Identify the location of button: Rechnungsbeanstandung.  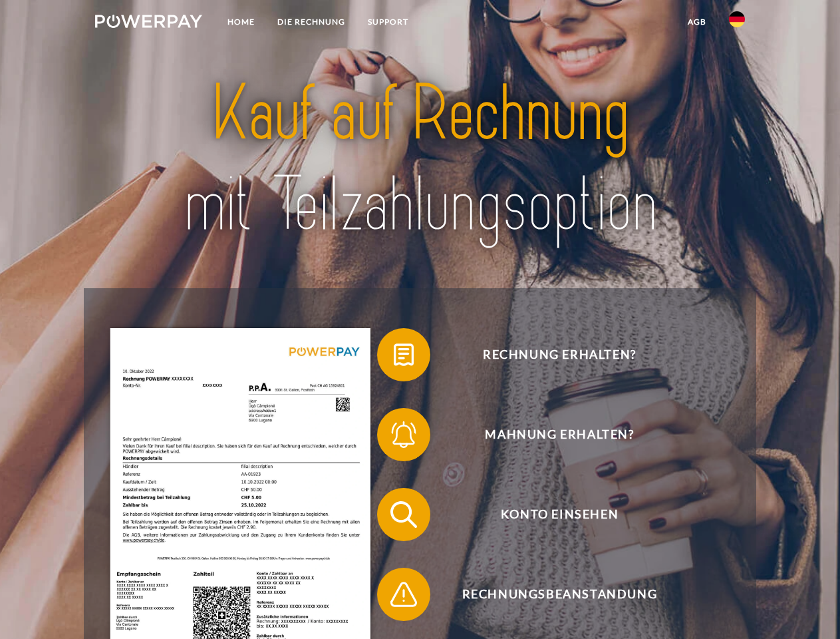
(550, 594).